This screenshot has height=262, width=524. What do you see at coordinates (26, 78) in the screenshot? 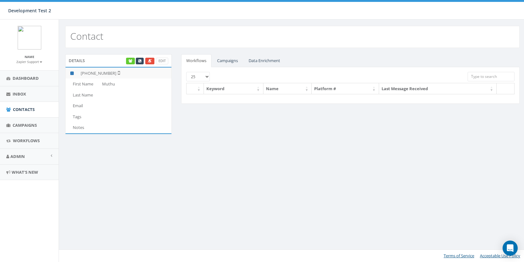
I see `span: Dashboard` at bounding box center [26, 78].